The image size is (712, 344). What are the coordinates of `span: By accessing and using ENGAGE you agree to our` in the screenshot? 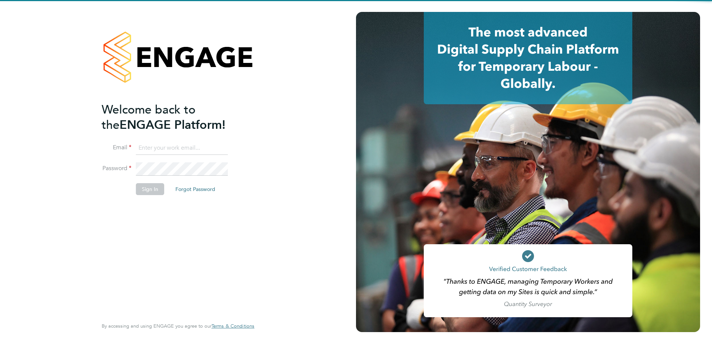 It's located at (178, 326).